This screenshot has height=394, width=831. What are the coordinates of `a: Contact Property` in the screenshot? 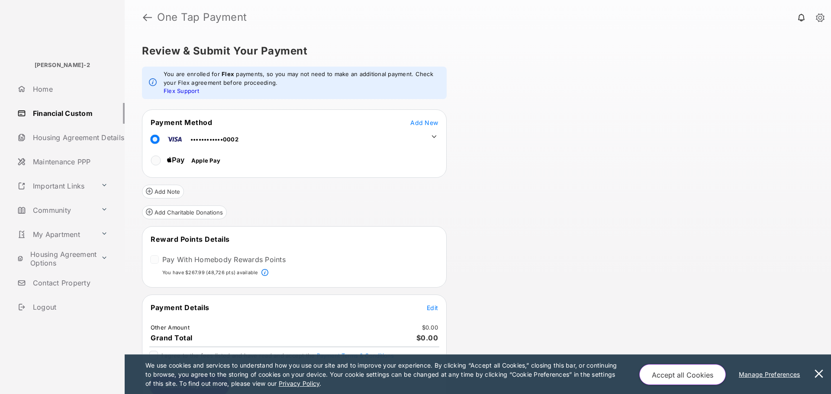 It's located at (69, 283).